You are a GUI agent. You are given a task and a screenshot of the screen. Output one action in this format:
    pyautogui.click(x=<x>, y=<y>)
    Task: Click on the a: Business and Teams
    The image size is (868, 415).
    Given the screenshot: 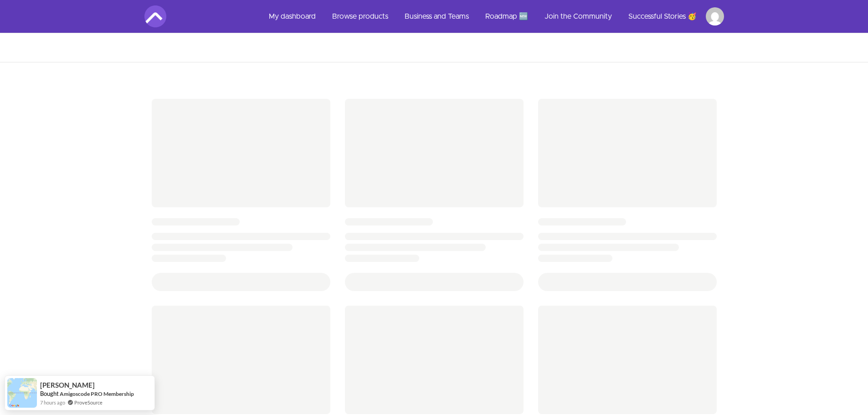 What is the action you would take?
    pyautogui.click(x=437, y=16)
    